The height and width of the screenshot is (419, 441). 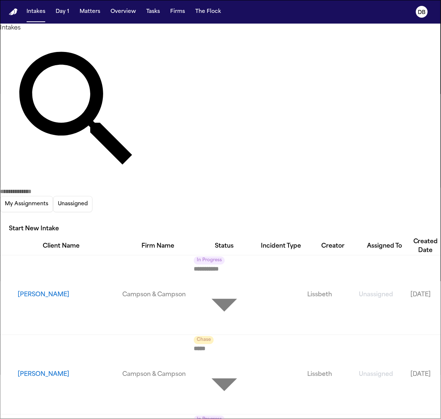 What do you see at coordinates (204, 340) in the screenshot?
I see `span: Chase` at bounding box center [204, 340].